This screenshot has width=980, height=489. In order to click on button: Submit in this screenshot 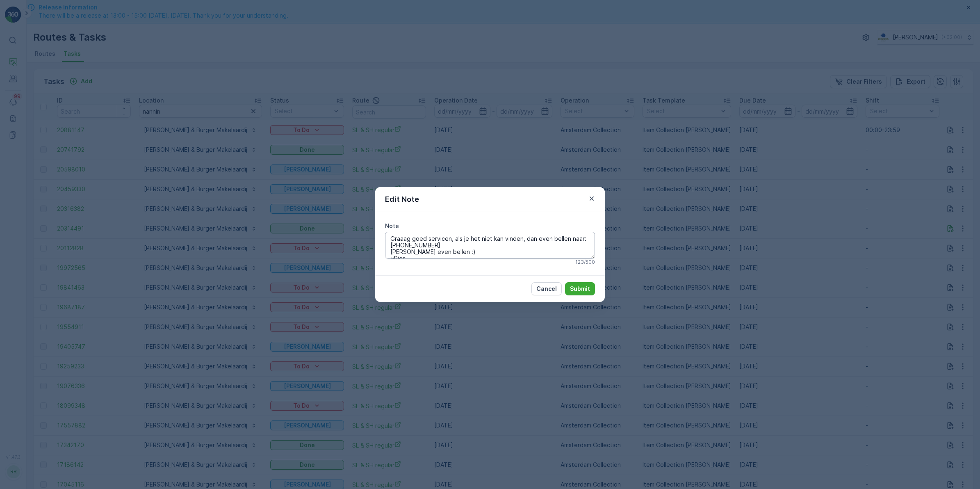, I will do `click(580, 288)`.